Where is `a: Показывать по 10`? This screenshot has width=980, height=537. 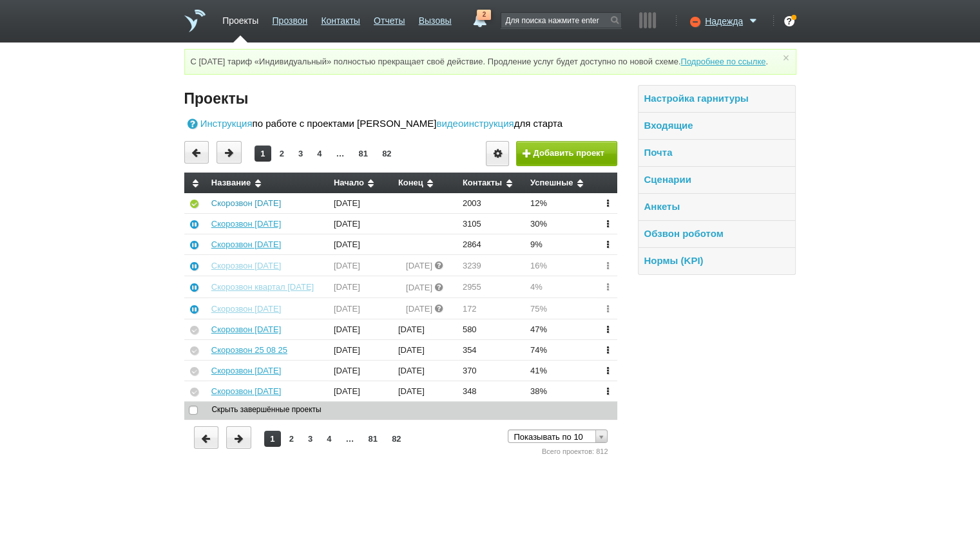
a: Показывать по 10 is located at coordinates (558, 436).